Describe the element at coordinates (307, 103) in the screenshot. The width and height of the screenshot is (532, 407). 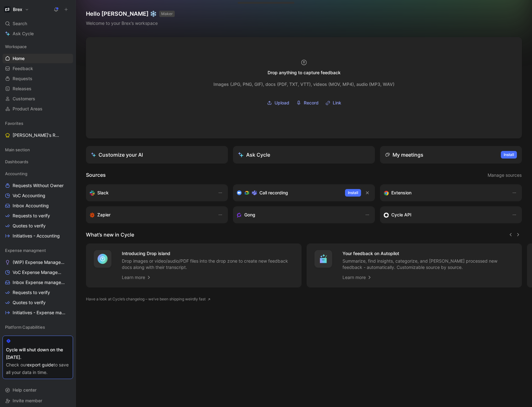
I see `button: Record` at that location.